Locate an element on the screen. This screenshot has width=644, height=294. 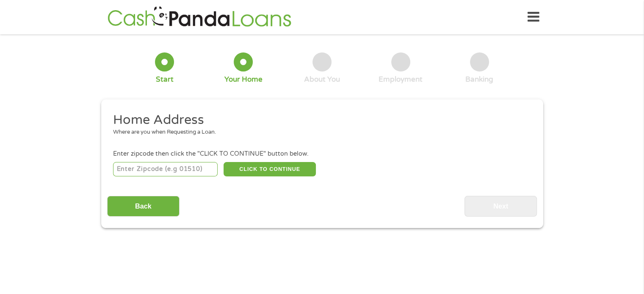
input: Next is located at coordinates (500, 206).